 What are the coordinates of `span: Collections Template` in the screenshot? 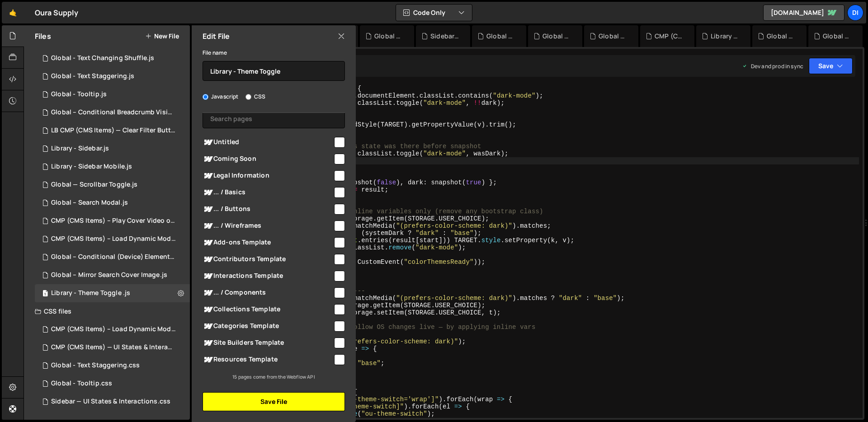 It's located at (268, 309).